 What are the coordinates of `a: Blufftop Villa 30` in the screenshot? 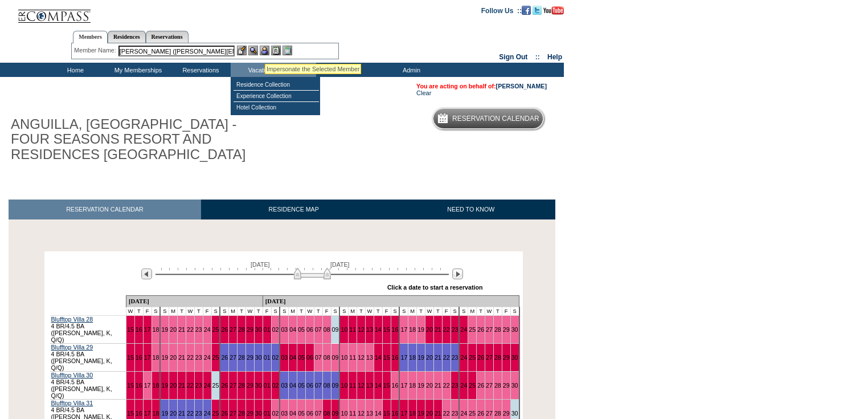 It's located at (73, 375).